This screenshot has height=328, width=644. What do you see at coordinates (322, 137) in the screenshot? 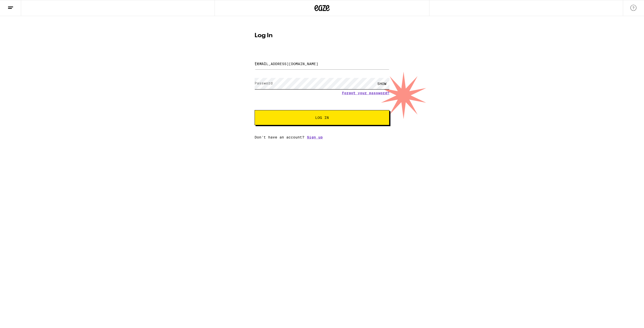
I see `div: Don't have an account?` at bounding box center [322, 137].